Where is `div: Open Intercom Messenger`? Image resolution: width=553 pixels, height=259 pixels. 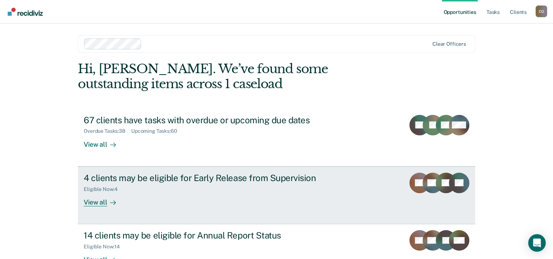 div: Open Intercom Messenger is located at coordinates (537, 243).